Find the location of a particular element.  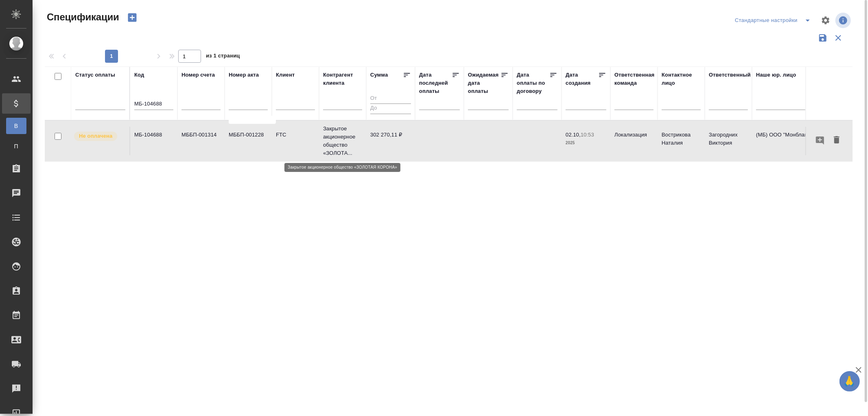

a: В is located at coordinates (16, 126).